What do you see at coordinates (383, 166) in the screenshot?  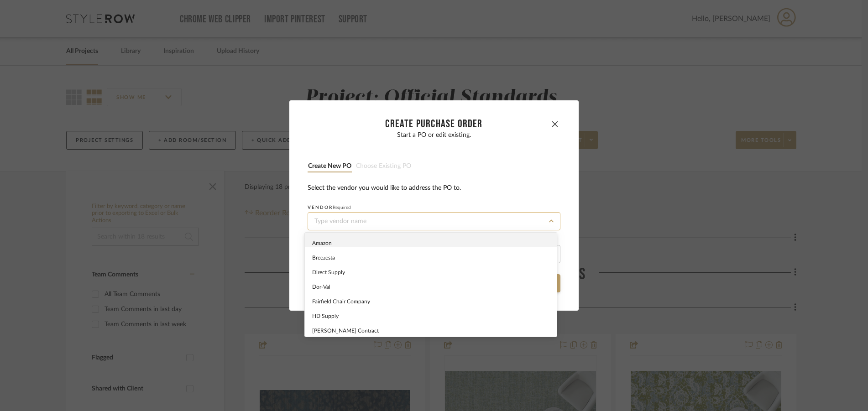 I see `button: Choose existing PO` at bounding box center [383, 166].